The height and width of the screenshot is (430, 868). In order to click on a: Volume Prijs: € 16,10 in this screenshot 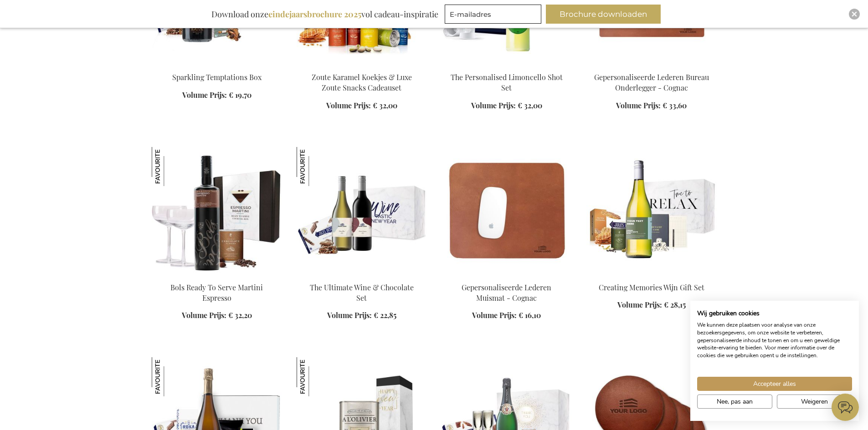, I will do `click(506, 315)`.